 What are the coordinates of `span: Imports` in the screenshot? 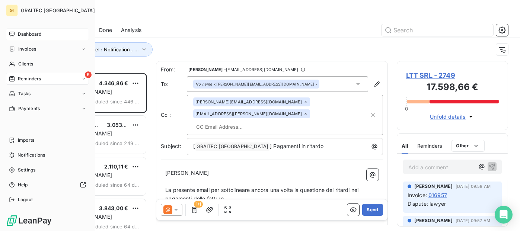 It's located at (26, 140).